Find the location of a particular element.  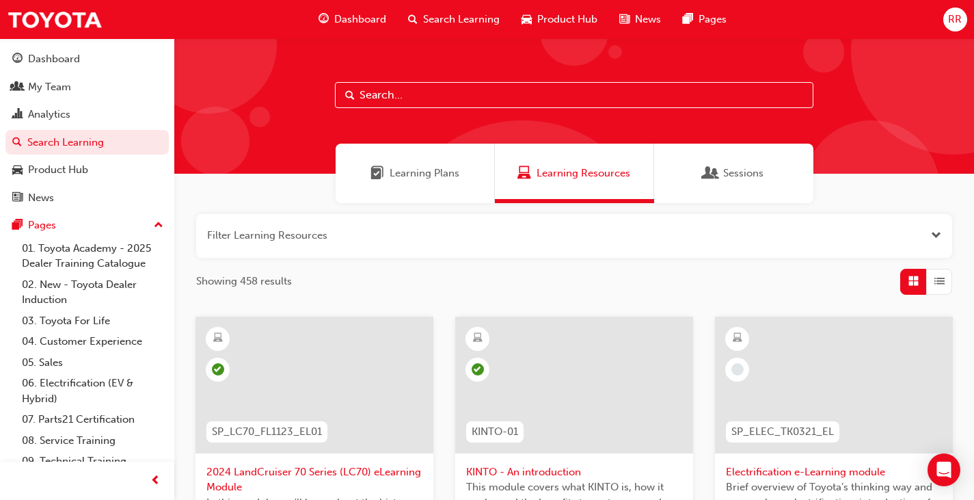

a: Learning PlansLearning Plans is located at coordinates (415, 173).